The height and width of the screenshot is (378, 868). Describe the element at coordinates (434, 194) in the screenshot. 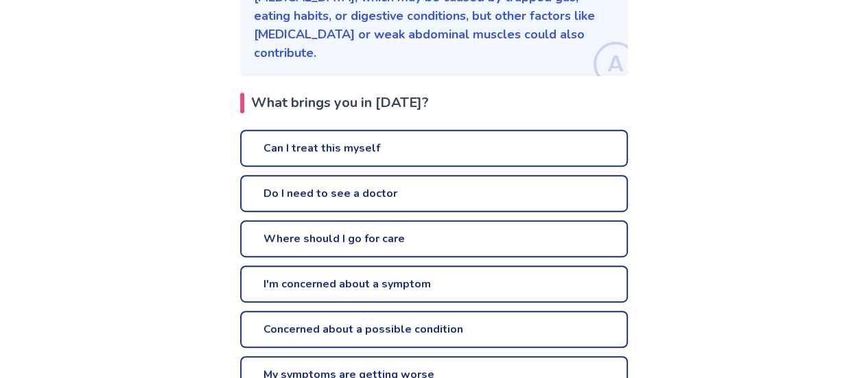

I see `a: Do I need to see a doctor` at that location.